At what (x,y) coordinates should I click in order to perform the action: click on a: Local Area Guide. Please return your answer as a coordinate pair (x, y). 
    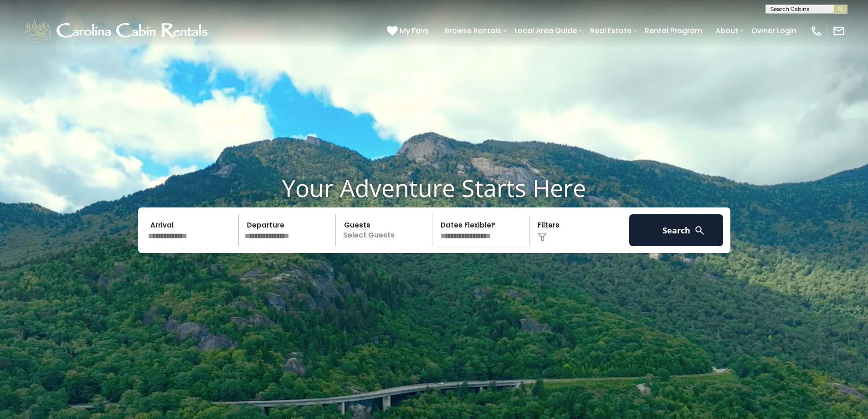
    Looking at the image, I should click on (545, 30).